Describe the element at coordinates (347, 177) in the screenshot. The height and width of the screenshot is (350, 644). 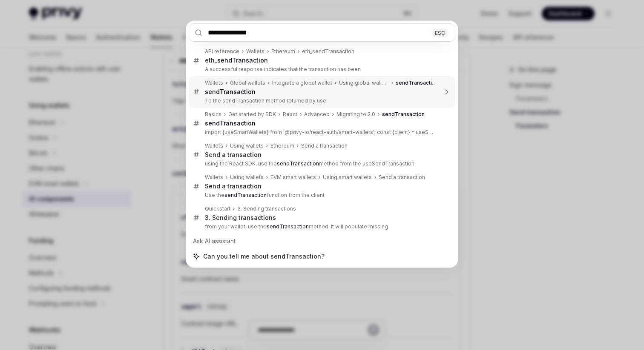
I see `div: Using smart wallets` at that location.